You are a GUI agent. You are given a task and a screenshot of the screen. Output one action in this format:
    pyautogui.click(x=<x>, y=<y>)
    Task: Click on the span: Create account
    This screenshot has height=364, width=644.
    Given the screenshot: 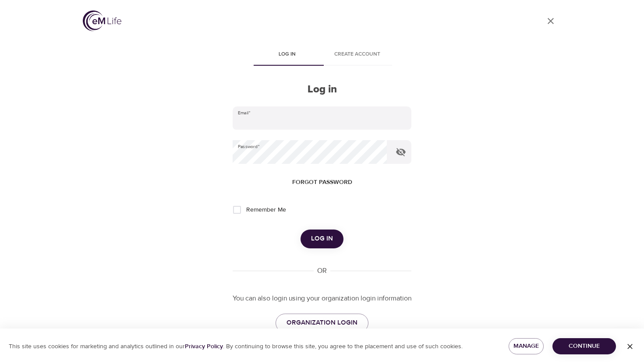 What is the action you would take?
    pyautogui.click(x=357, y=54)
    